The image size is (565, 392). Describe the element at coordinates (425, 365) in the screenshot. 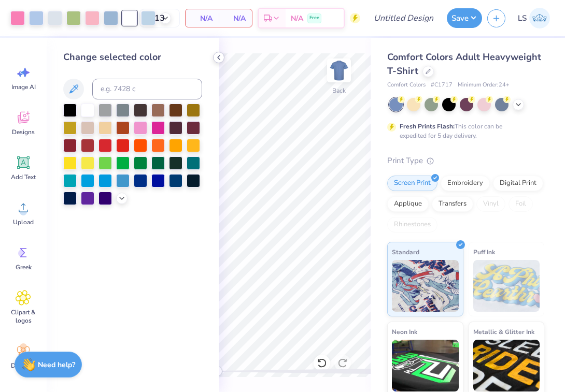

I see `img: Neon Ink` at that location.